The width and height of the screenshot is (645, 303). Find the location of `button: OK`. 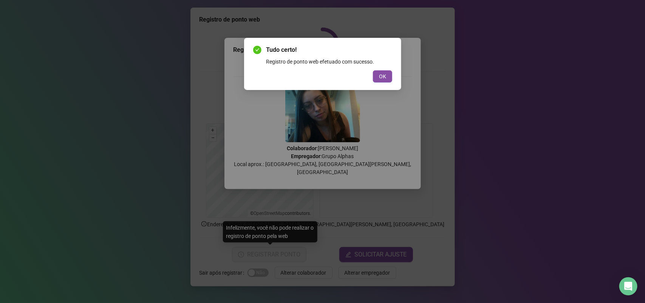

button: OK is located at coordinates (382, 76).